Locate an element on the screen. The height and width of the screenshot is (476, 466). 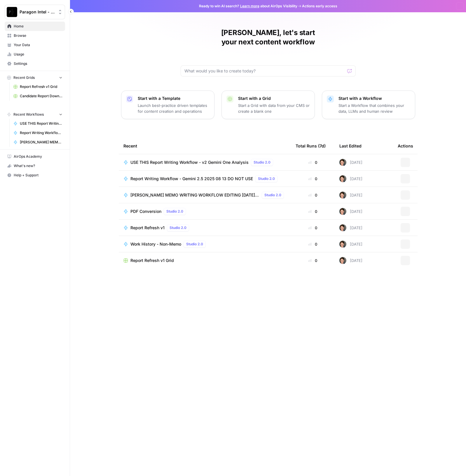
span: Ready to win AI search? about AirOps Visibility is located at coordinates (248, 6).